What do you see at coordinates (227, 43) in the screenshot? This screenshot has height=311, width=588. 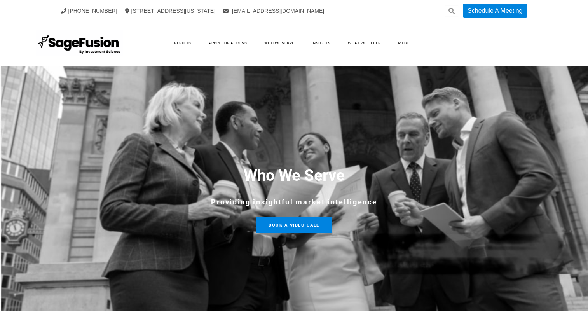 I see `a: Apply for Access` at bounding box center [227, 43].